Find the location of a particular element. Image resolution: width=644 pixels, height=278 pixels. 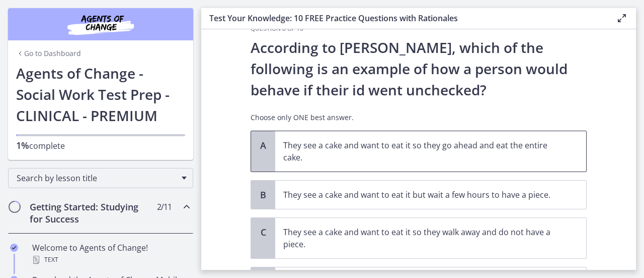

h1: Agents of Change - Social Work Test Prep - CLINICAL - PREMIUM is located at coordinates (101, 94).